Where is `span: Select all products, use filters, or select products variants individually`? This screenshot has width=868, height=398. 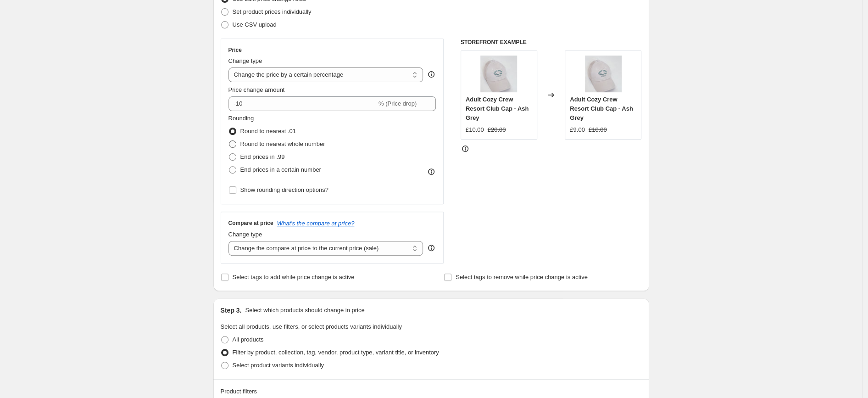
span: Select all products, use filters, or select products variants individually is located at coordinates (311, 326).